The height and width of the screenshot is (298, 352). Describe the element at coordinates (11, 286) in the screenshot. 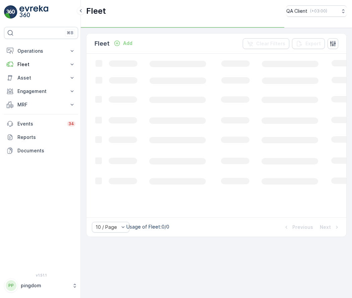

I see `div: PP` at that location.